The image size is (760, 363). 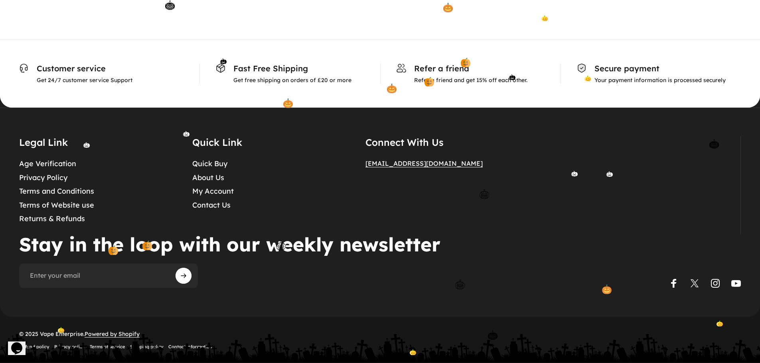 What do you see at coordinates (57, 205) in the screenshot?
I see `a: Terms of Website use` at bounding box center [57, 205].